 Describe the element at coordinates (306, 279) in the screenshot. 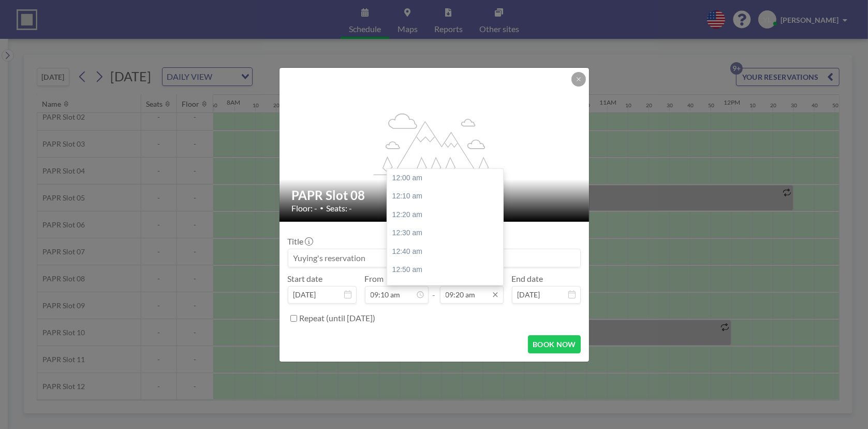

I see `label: Start date` at that location.